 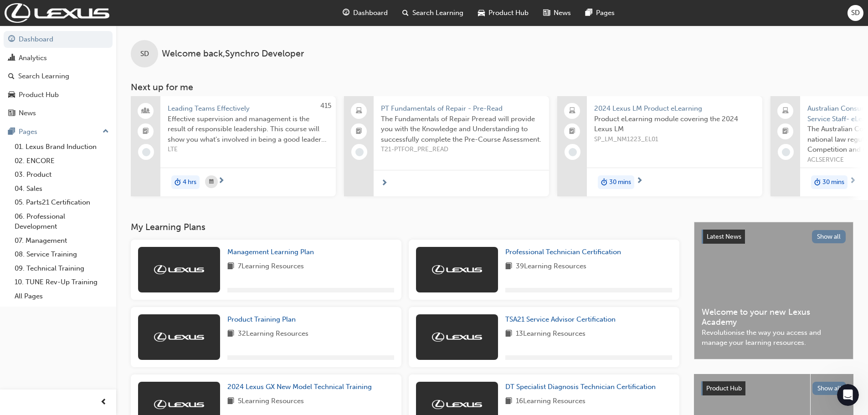 I want to click on span: up-icon, so click(x=106, y=132).